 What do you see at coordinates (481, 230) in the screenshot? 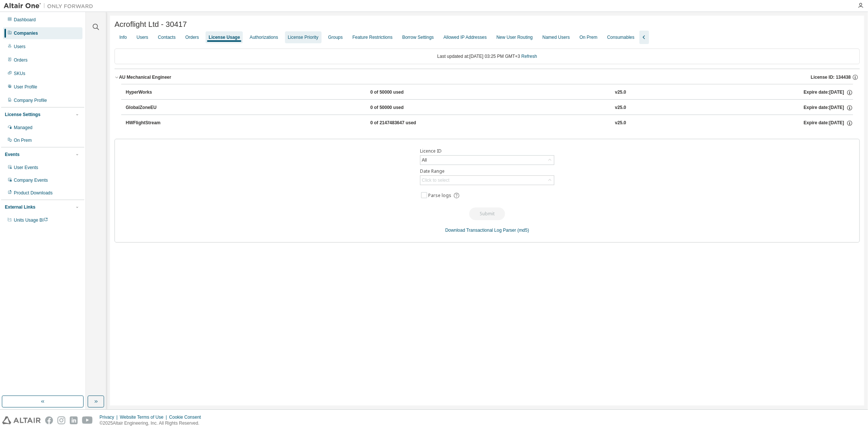
I see `a: Download Transactional Log Parser` at bounding box center [481, 230].